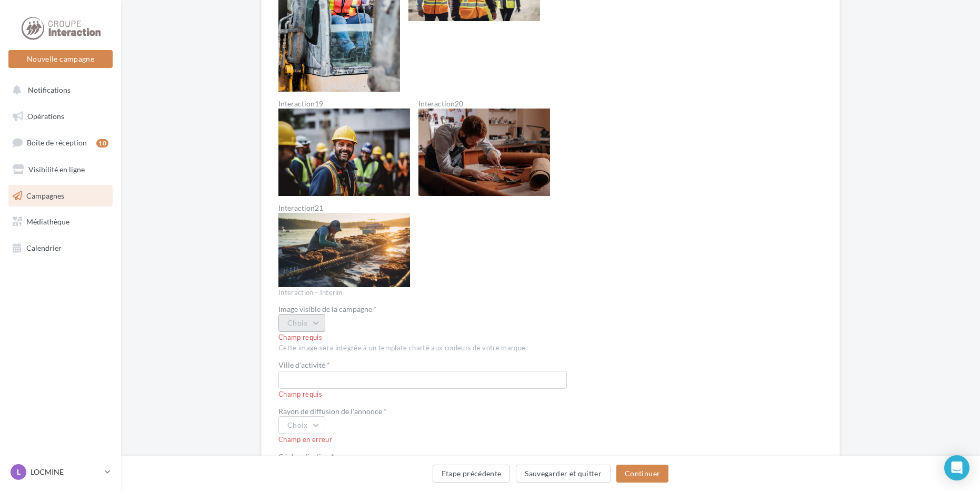 The height and width of the screenshot is (491, 980). I want to click on a: Opérations, so click(60, 116).